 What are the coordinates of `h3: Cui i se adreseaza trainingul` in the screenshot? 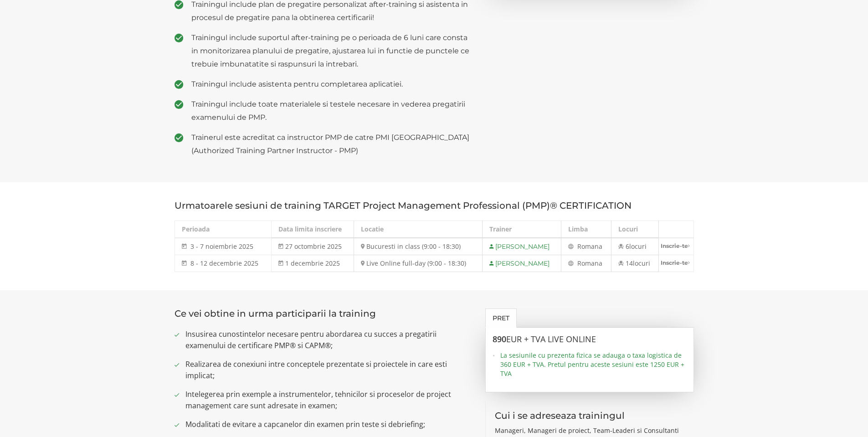 It's located at (590, 416).